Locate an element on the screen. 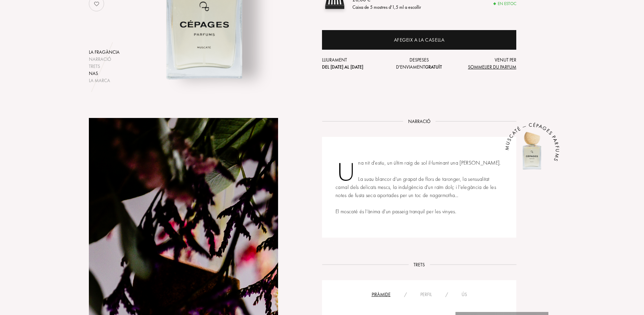 The height and width of the screenshot is (315, 644). div: Caixa de 5 mostres d'1,5 ml a escollir is located at coordinates (386, 7).